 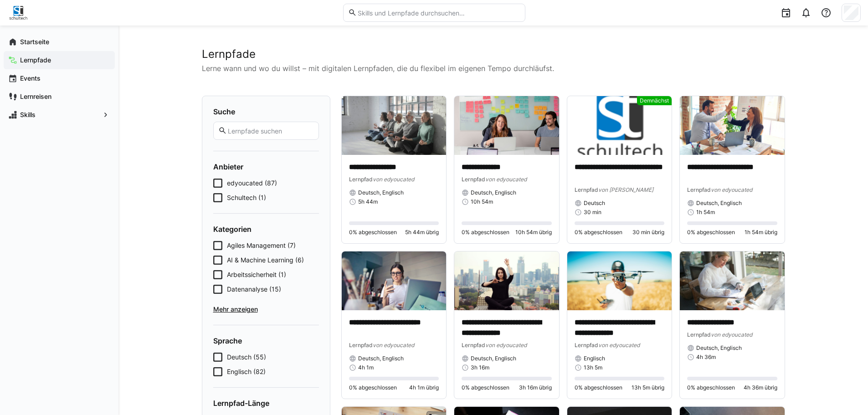 I want to click on h4: Suche, so click(x=266, y=111).